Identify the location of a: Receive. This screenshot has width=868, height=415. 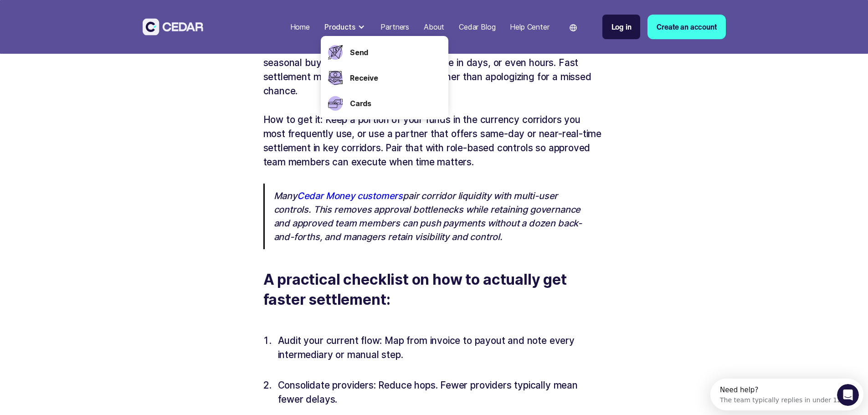
(396, 78).